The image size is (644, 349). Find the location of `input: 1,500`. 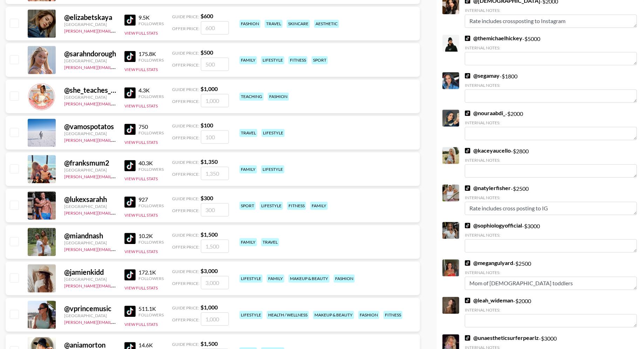

input: 1,500 is located at coordinates (215, 246).